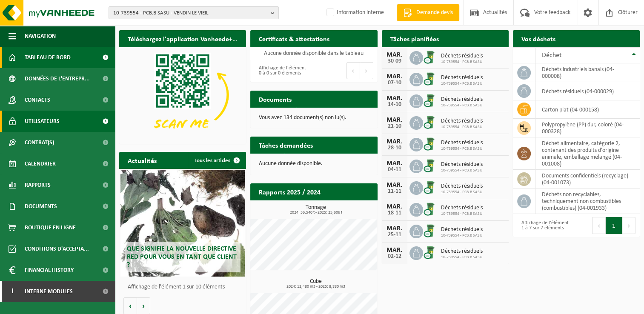 The image size is (644, 314). I want to click on div: 14-10, so click(395, 105).